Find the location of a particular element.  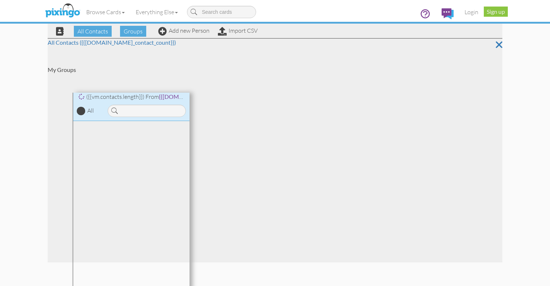

div: All is located at coordinates (91, 111).